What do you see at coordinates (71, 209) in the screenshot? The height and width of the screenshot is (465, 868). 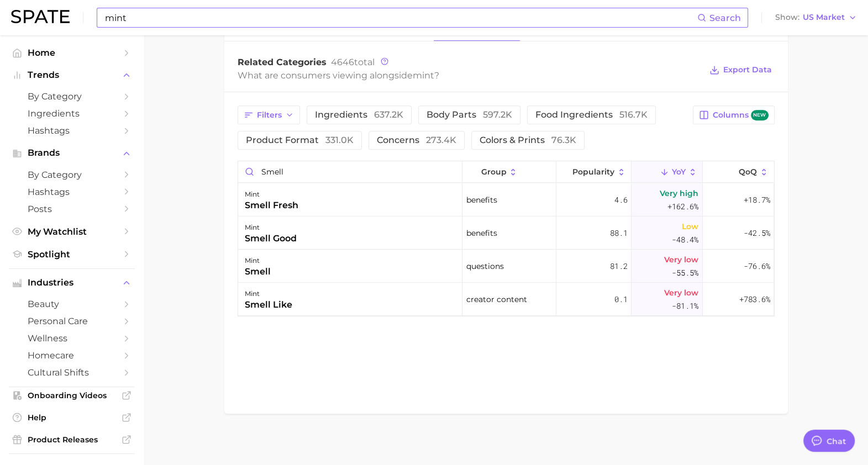 I see `a: Posts` at bounding box center [71, 209].